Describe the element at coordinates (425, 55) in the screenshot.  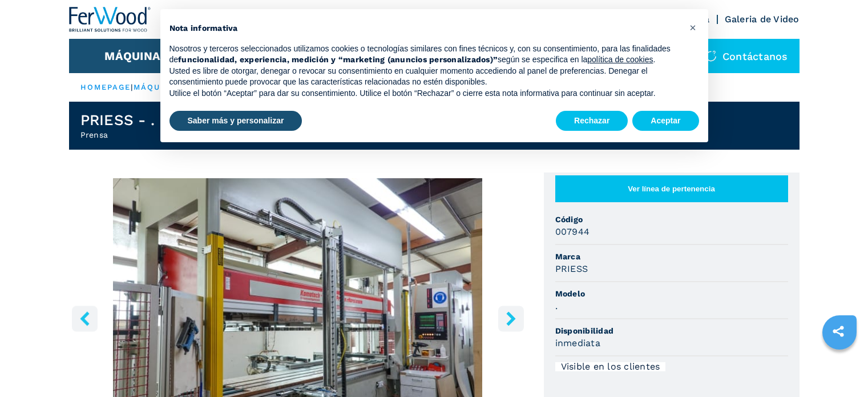
I see `p: Nosotros y terceros seleccionados utilizamos cookies o tecnologías similares con fines técnicos y...` at that location.